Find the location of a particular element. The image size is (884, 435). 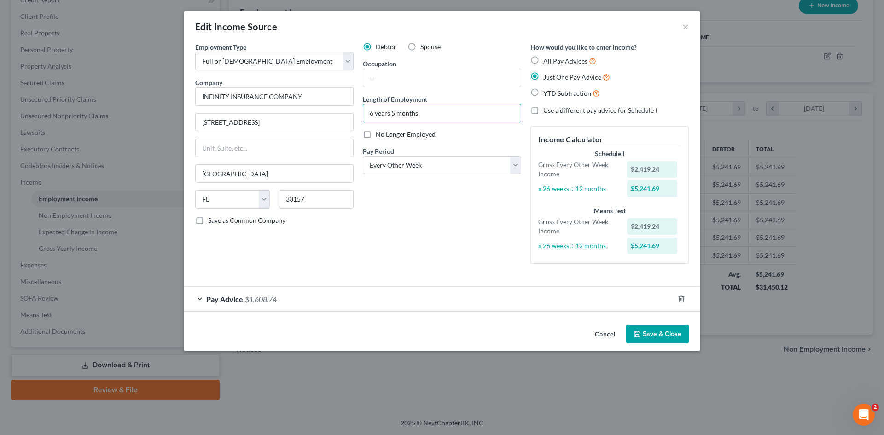

button: Cancel is located at coordinates (605, 335).